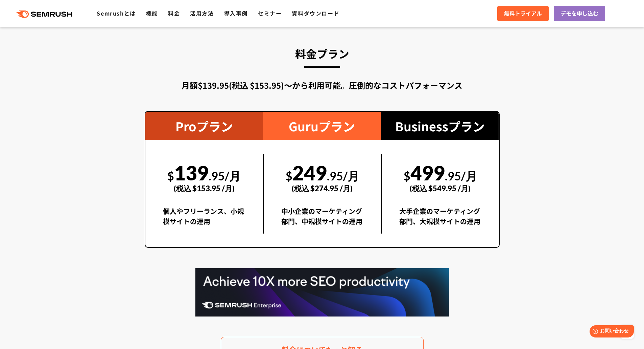 The width and height of the screenshot is (644, 349). I want to click on div: 139, so click(204, 177).